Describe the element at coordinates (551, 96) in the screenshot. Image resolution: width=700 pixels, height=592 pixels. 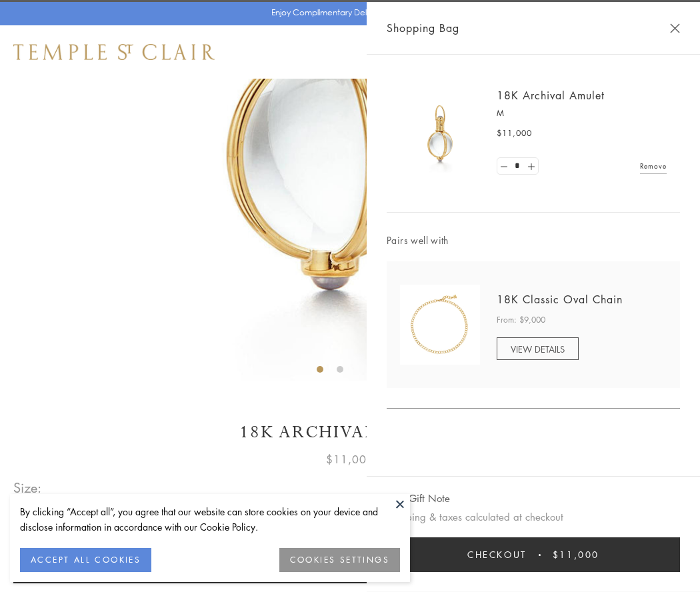
I see `a: 18K Archival Amulet` at that location.